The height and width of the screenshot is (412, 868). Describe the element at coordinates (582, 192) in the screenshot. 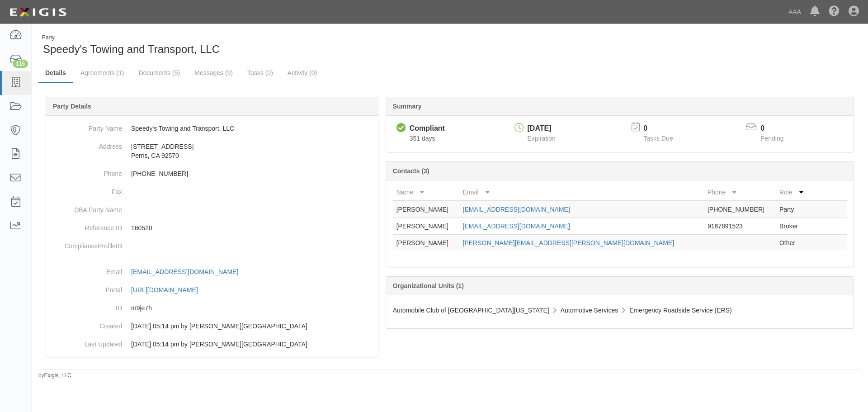

I see `th: Email` at that location.